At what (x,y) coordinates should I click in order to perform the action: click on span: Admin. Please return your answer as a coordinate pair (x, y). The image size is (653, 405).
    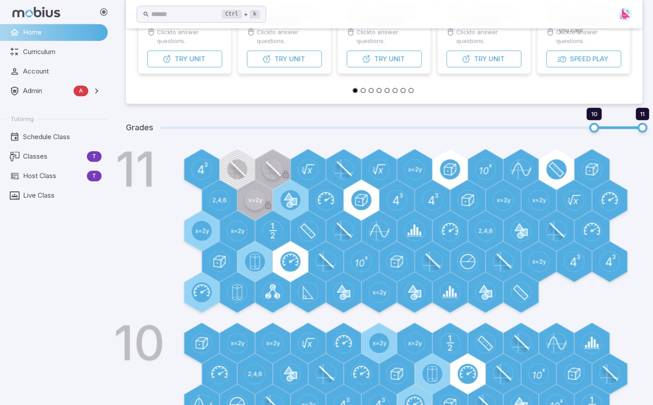
    Looking at the image, I should click on (47, 91).